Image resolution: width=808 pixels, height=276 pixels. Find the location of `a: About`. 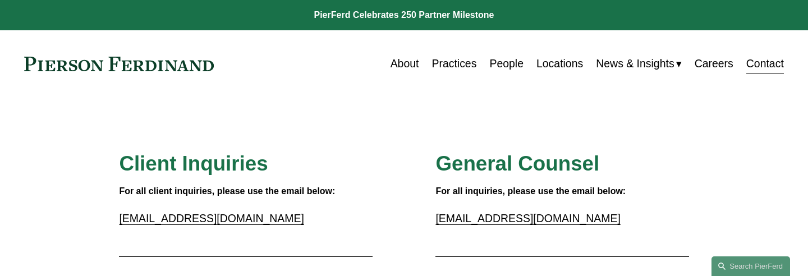

a: About is located at coordinates (405, 63).